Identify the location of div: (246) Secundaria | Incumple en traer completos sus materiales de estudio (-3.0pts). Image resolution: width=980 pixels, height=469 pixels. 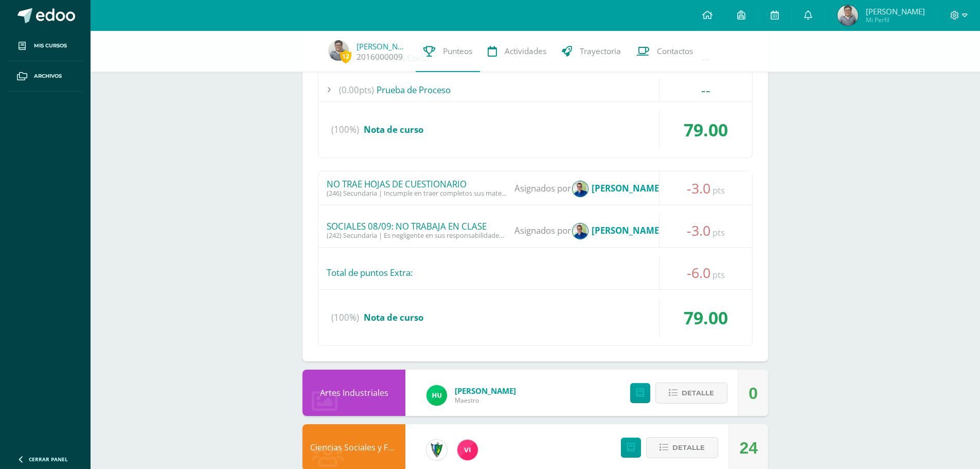
(416, 193).